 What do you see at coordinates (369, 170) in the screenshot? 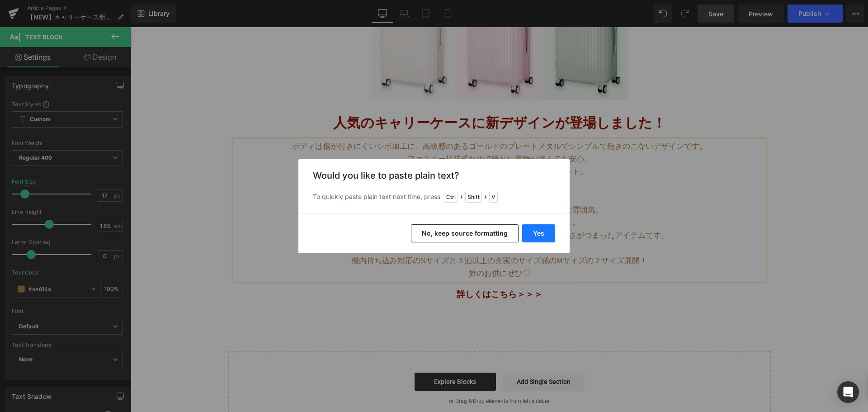
I see `p: 背面は折りたたみ式のカップホルダー付き。` at bounding box center [369, 170].